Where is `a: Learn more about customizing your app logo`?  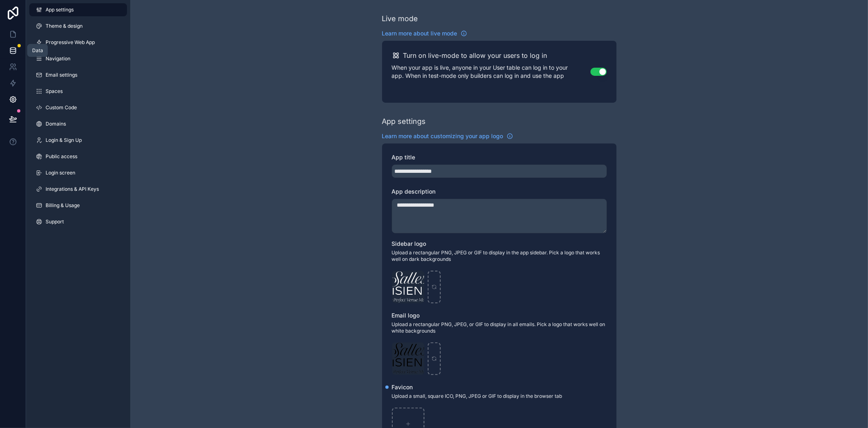 a: Learn more about customizing your app logo is located at coordinates (448, 136).